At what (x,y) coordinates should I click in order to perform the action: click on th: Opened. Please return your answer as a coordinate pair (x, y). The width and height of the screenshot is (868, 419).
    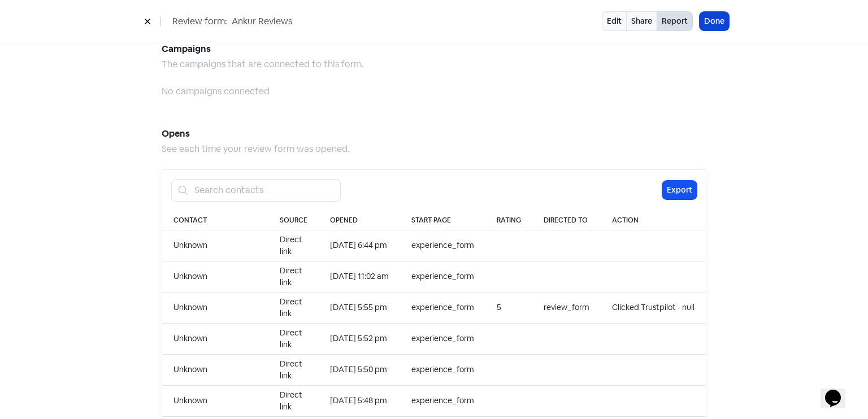
    Looking at the image, I should click on (360, 220).